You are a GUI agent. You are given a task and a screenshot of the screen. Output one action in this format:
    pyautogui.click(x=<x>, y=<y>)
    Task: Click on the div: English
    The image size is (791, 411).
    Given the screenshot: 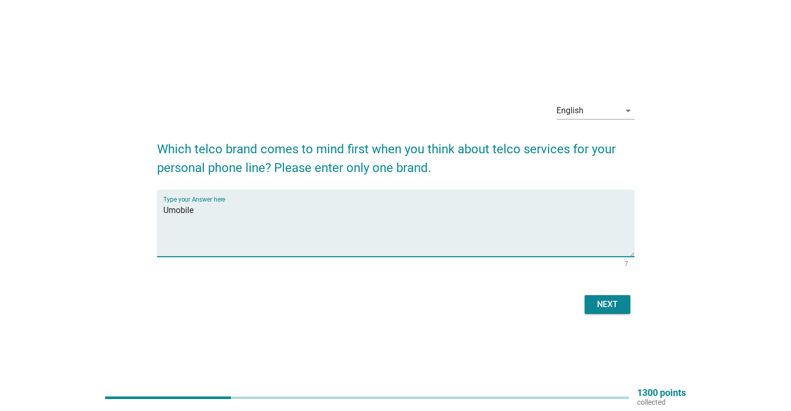 What is the action you would take?
    pyautogui.click(x=570, y=111)
    